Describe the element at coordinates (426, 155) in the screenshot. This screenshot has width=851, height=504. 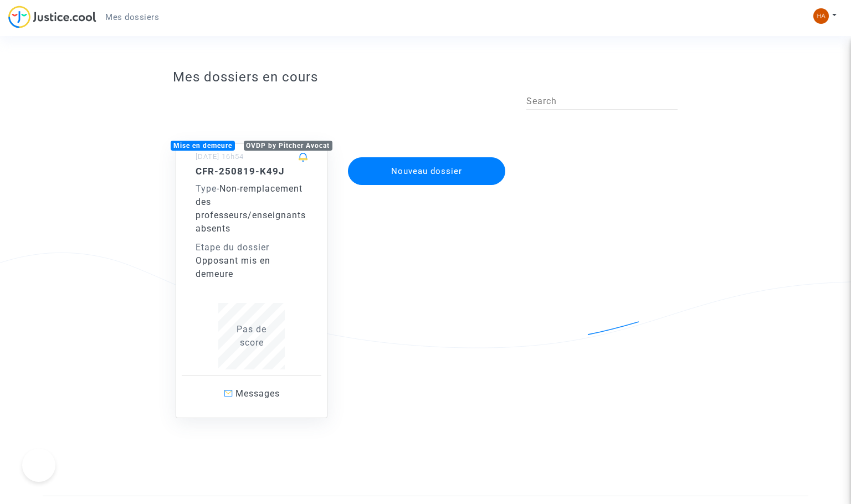
I see `a: Nouveau dossier` at that location.